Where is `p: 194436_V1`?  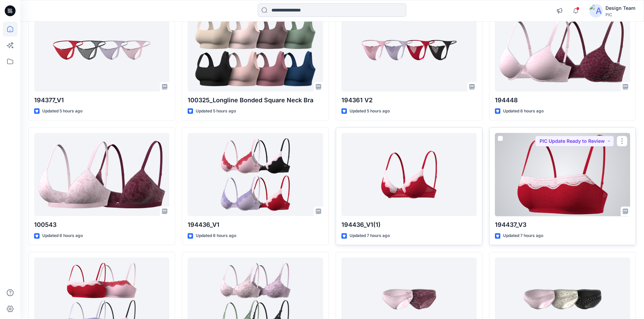 p: 194436_V1 is located at coordinates (255, 225).